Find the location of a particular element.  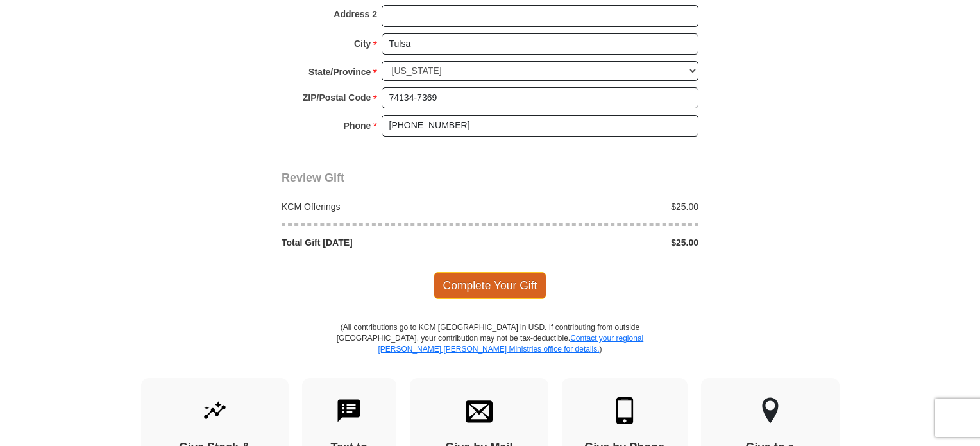

img: envelope.svg is located at coordinates (479, 411).